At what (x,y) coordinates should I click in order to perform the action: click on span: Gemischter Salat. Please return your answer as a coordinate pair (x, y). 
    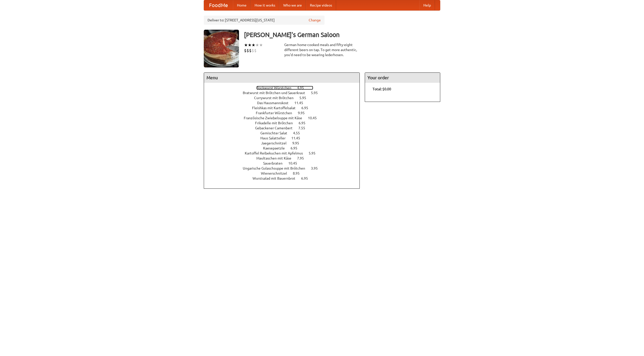
    Looking at the image, I should click on (276, 133).